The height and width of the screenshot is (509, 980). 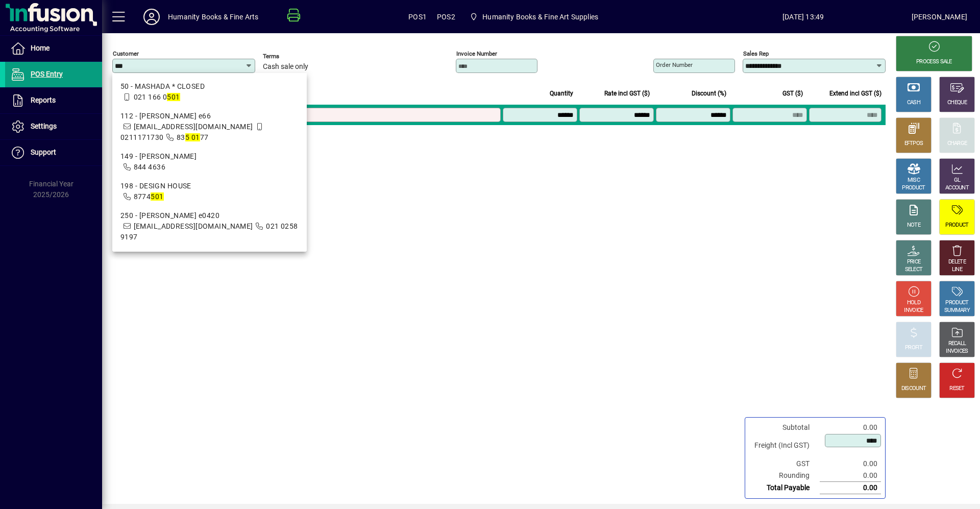 What do you see at coordinates (210, 92) in the screenshot?
I see `mat-option: 50 - MASHADA * CLOSED` at bounding box center [210, 92].